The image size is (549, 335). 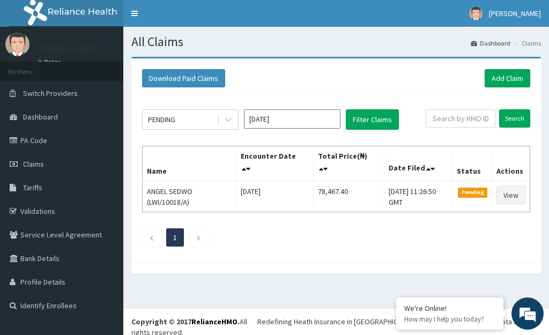 I want to click on div: We're Online!, so click(x=450, y=308).